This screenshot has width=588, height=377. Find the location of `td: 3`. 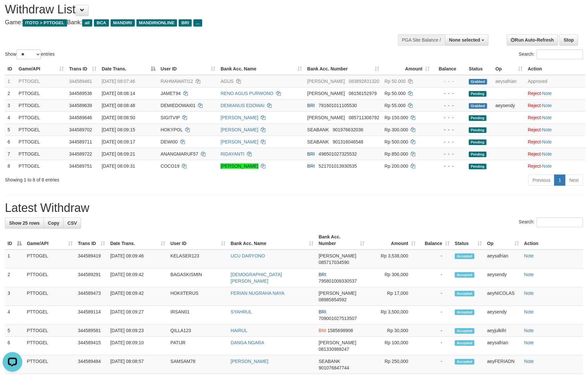

td: 3 is located at coordinates (11, 105).